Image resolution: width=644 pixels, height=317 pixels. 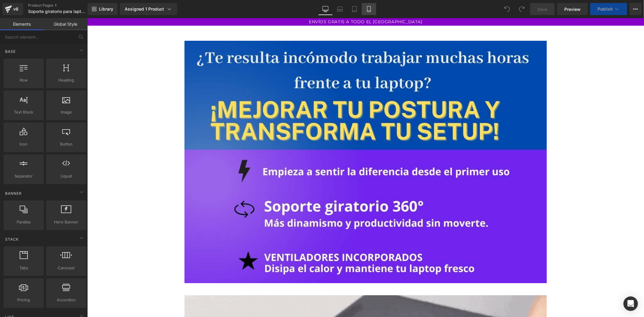 What do you see at coordinates (102, 9) in the screenshot?
I see `a: New Library` at bounding box center [102, 9].